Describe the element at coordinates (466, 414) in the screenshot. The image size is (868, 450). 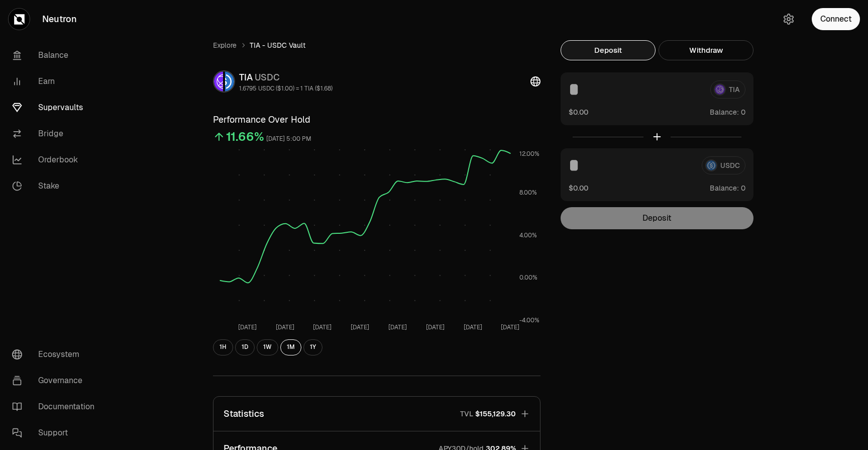
I see `p: TVL` at that location.